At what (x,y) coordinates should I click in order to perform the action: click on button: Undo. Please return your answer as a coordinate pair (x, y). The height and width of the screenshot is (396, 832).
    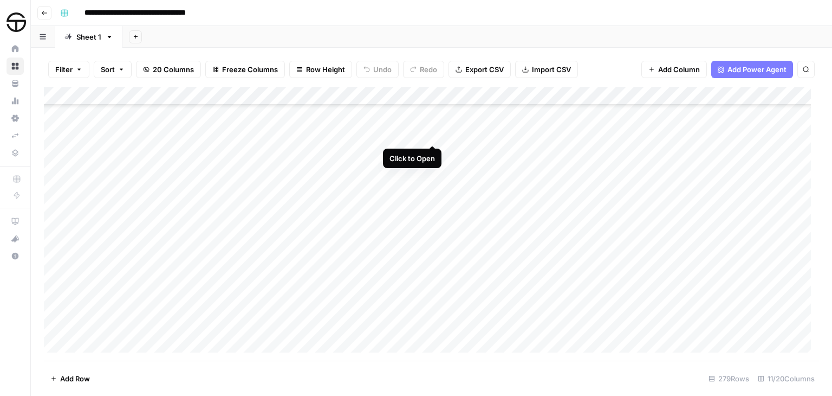
    Looking at the image, I should click on (378, 69).